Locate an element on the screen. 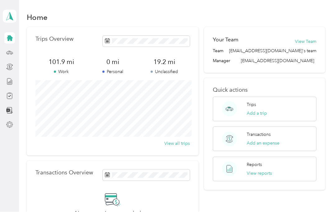 The width and height of the screenshot is (336, 212). span: Team is located at coordinates (218, 51).